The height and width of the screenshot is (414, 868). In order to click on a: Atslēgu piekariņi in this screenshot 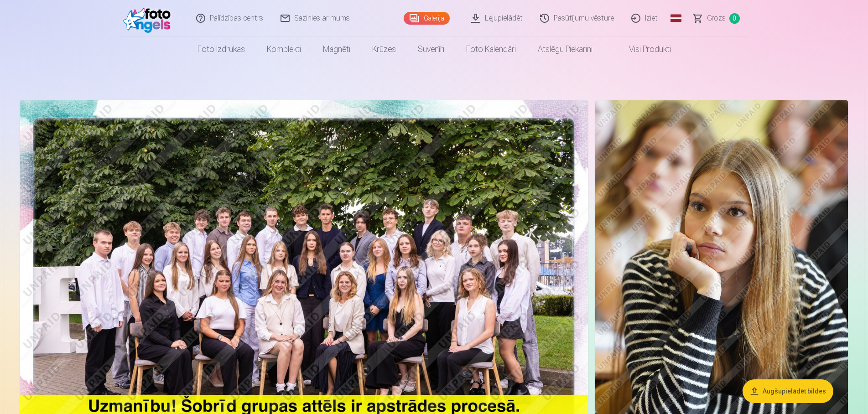, I will do `click(565, 49)`.